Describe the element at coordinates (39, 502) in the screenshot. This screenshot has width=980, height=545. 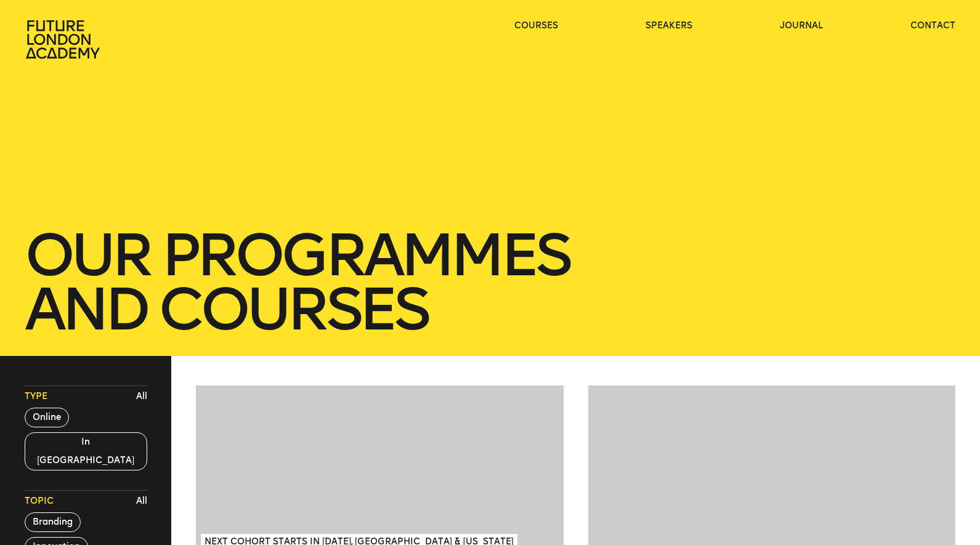
I see `span: Topic` at that location.